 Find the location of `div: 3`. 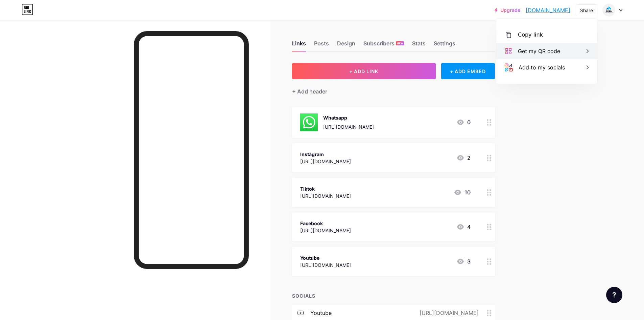

div: 3 is located at coordinates (464, 261).